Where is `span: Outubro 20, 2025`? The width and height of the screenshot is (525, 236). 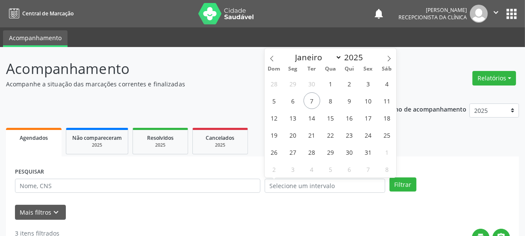 span: Outubro 20, 2025 is located at coordinates (293, 135).